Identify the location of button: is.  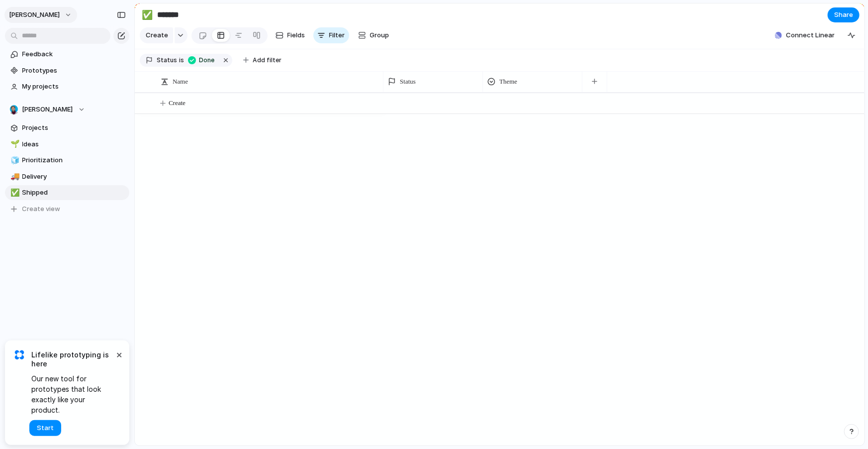
(182, 60).